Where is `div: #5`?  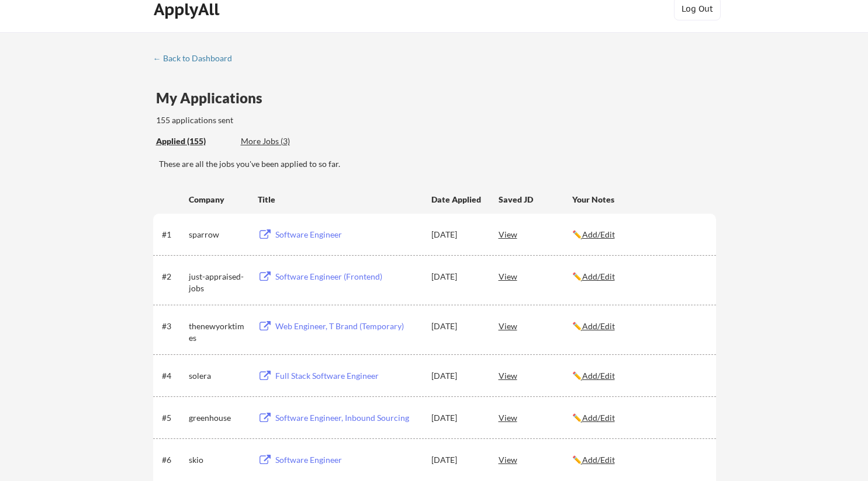 div: #5 is located at coordinates (173, 418).